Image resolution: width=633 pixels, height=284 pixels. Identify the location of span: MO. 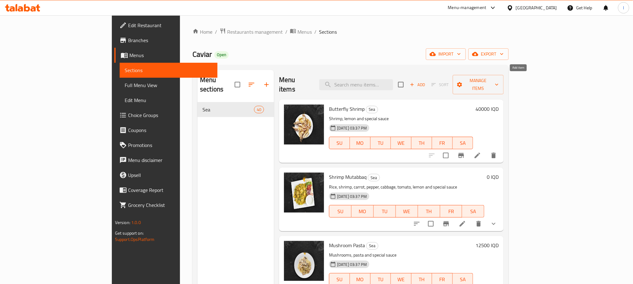
(360, 143).